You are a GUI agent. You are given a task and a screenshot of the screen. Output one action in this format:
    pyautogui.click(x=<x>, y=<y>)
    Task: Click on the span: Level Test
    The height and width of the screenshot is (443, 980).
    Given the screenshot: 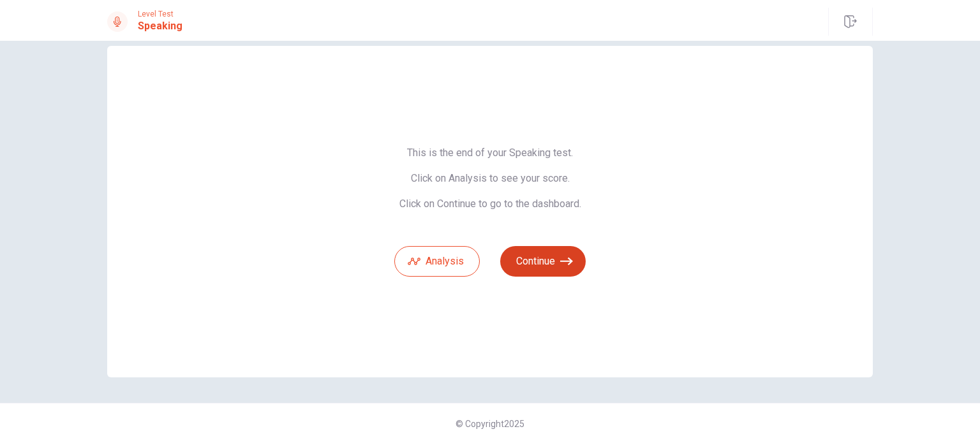 What is the action you would take?
    pyautogui.click(x=160, y=14)
    